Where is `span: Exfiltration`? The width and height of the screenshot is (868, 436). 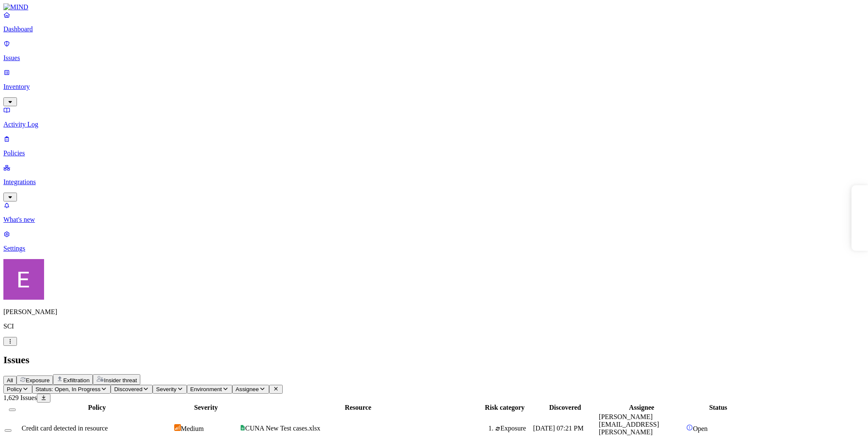 span: Exfiltration is located at coordinates (77, 380).